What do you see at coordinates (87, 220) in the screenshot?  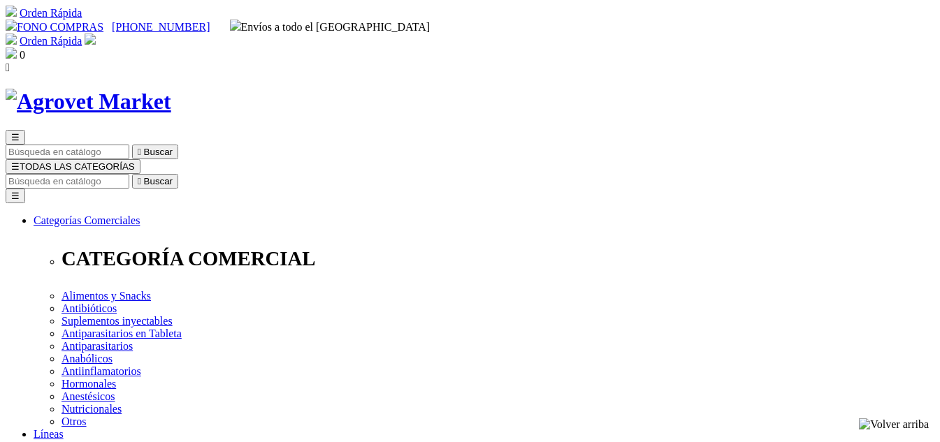 I see `a: Categorías Comerciales` at bounding box center [87, 220].